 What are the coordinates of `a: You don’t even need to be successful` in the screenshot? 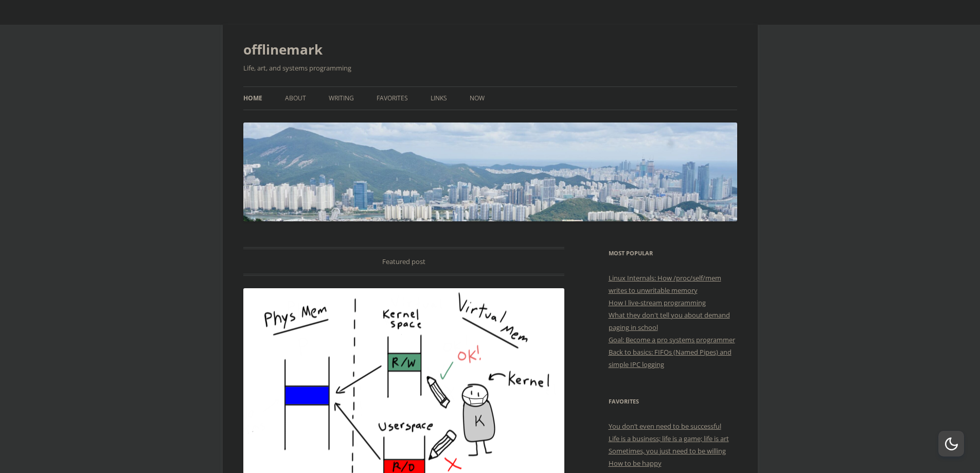 It's located at (665, 426).